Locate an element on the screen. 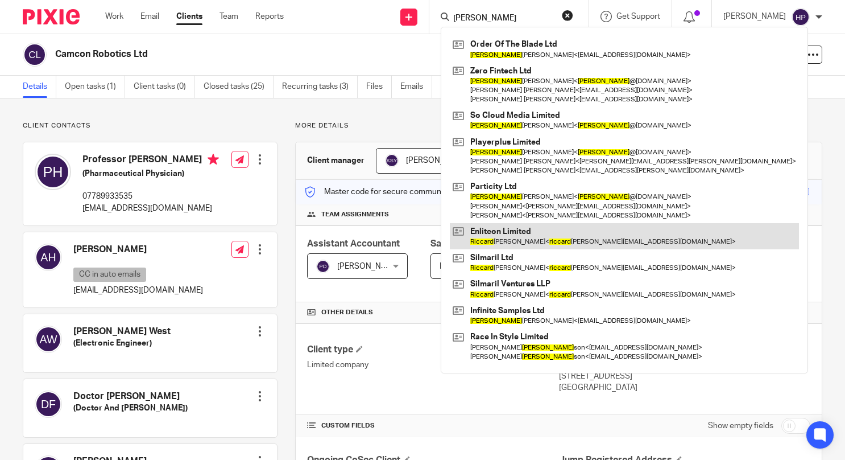  img: Pixie is located at coordinates (51, 16).